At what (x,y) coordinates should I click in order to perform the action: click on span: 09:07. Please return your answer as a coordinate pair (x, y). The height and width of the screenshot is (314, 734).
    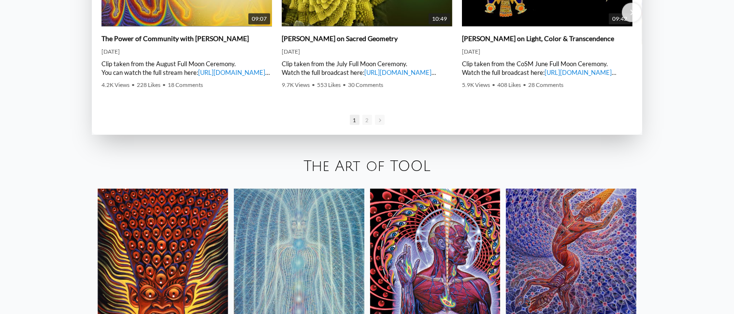
    Looking at the image, I should click on (259, 19).